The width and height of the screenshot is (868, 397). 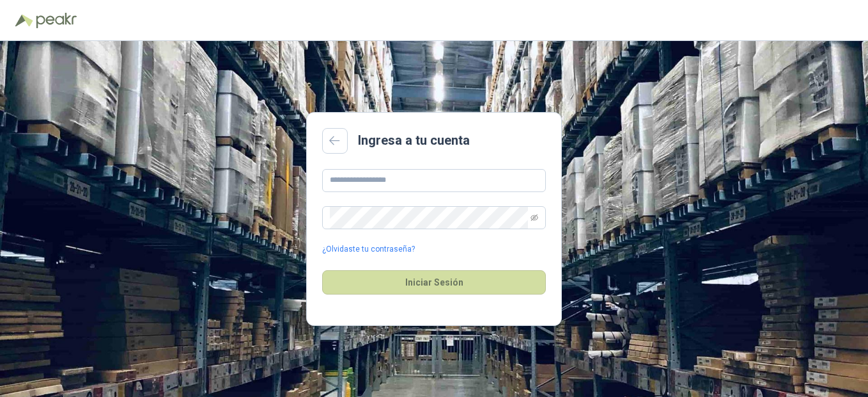 What do you see at coordinates (534, 217) in the screenshot?
I see `span: eye-invisible` at bounding box center [534, 217].